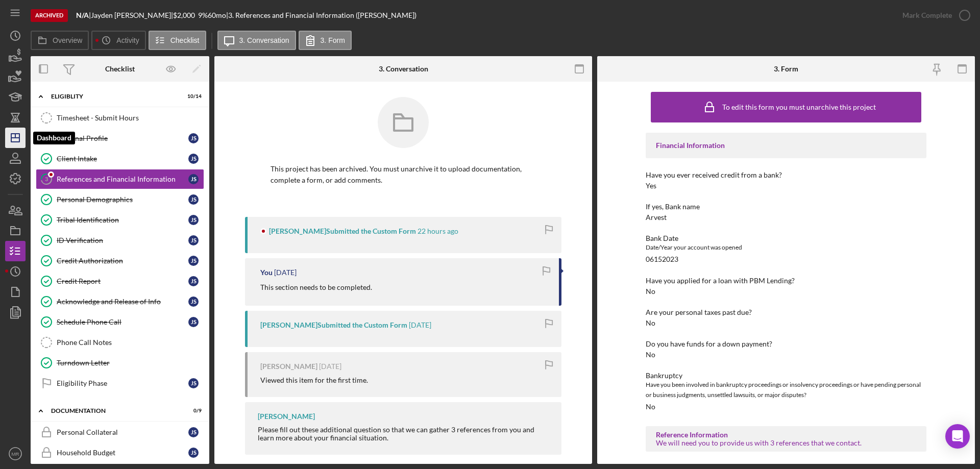 Image resolution: width=980 pixels, height=469 pixels. Describe the element at coordinates (786, 344) in the screenshot. I see `div: Do you have funds for a down payment?` at that location.